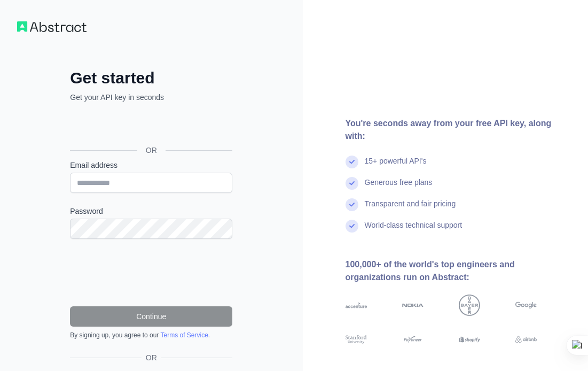 This screenshot has width=588, height=371. Describe the element at coordinates (396, 166) in the screenshot. I see `div: 15+ powerful API's` at that location.